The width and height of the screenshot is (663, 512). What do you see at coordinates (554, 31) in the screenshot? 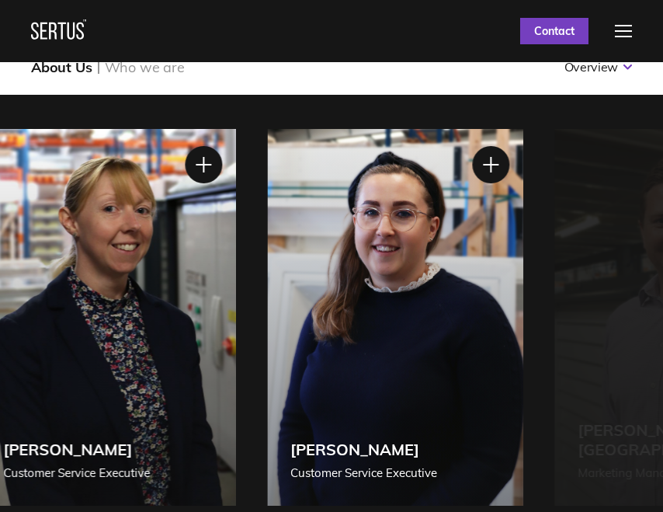
I see `a: Contact` at bounding box center [554, 31].